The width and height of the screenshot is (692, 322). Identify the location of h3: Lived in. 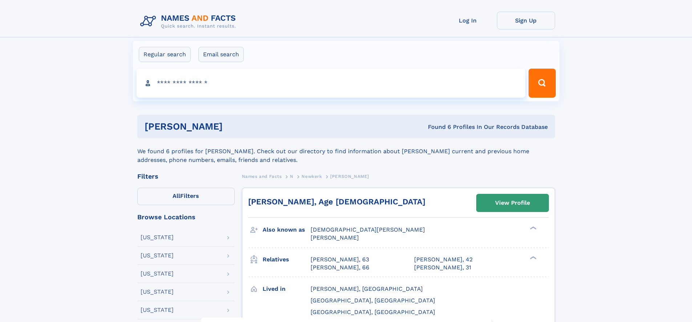
(287, 289).